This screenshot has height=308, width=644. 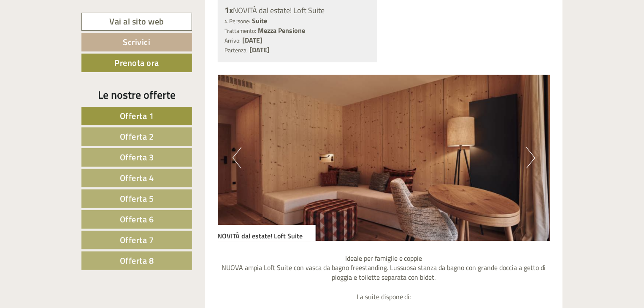 What do you see at coordinates (384, 158) in the screenshot?
I see `img: image` at bounding box center [384, 158].